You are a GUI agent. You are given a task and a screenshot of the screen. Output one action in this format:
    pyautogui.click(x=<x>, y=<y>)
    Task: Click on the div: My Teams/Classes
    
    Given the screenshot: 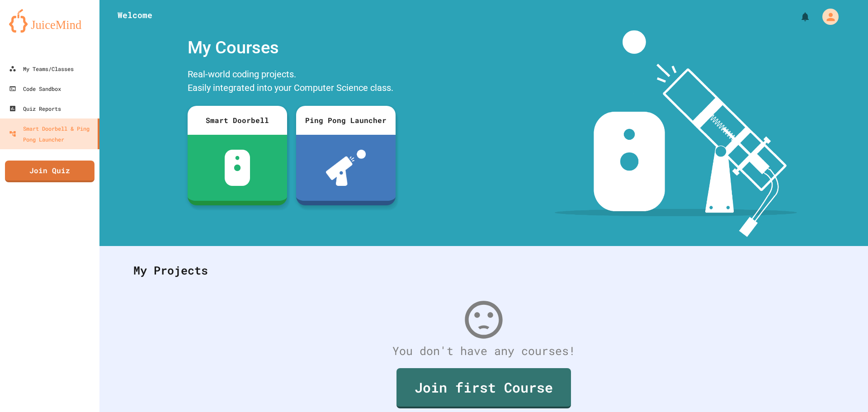 What is the action you would take?
    pyautogui.click(x=41, y=69)
    